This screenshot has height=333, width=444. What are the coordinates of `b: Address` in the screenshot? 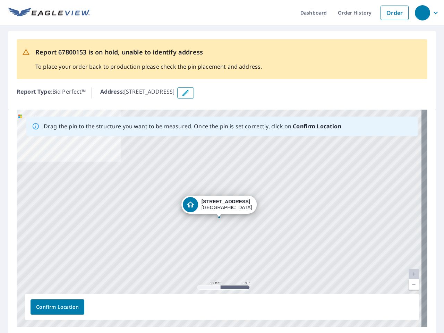 It's located at (111, 92).